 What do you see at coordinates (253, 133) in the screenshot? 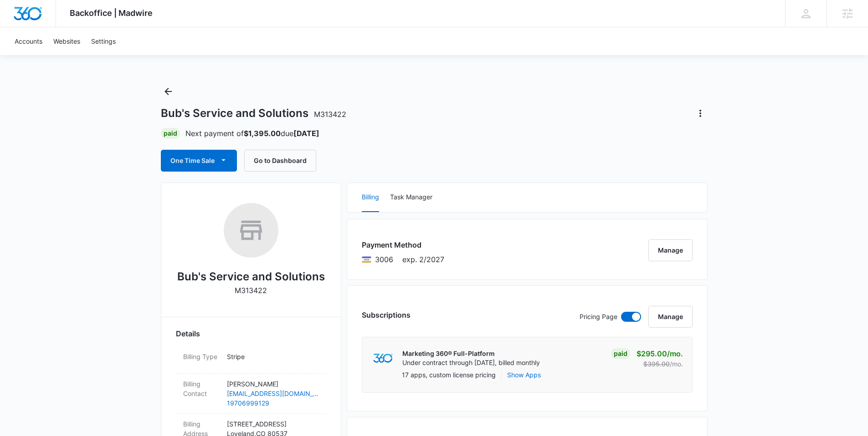
I see `p: Next payment of due` at bounding box center [253, 133].